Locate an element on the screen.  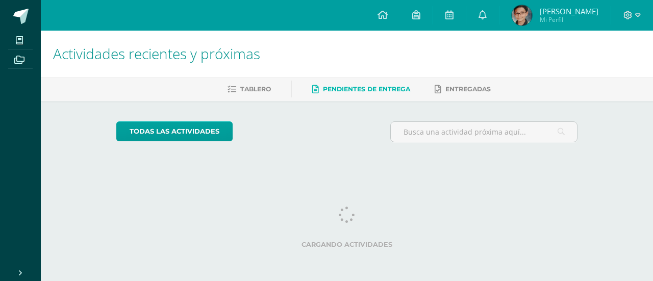
a: Pendientes de entrega is located at coordinates (361, 89).